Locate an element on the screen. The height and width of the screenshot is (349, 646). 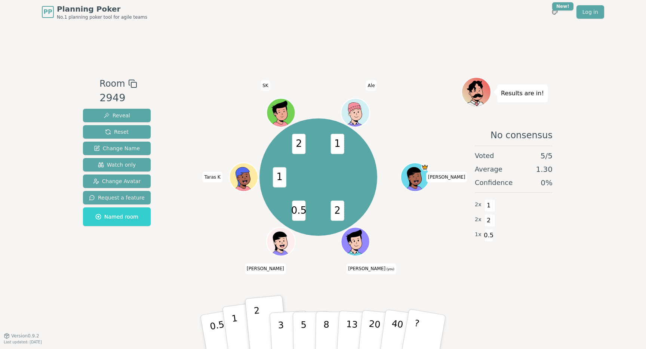
a: PPPlanning PokerNo.1 planning poker tool for agile teams is located at coordinates (95, 12).